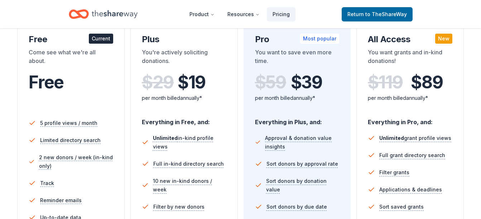  Describe the element at coordinates (184, 58) in the screenshot. I see `div: You're actively soliciting donations.` at that location.